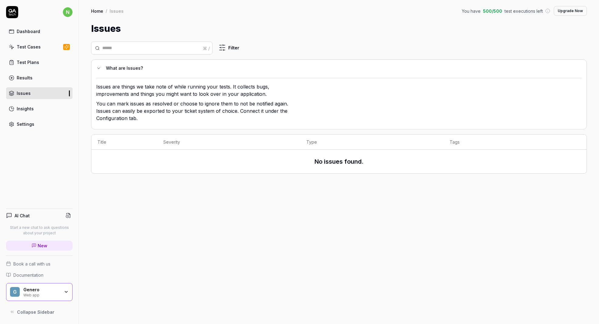  I want to click on a: Book a call with us, so click(39, 264).